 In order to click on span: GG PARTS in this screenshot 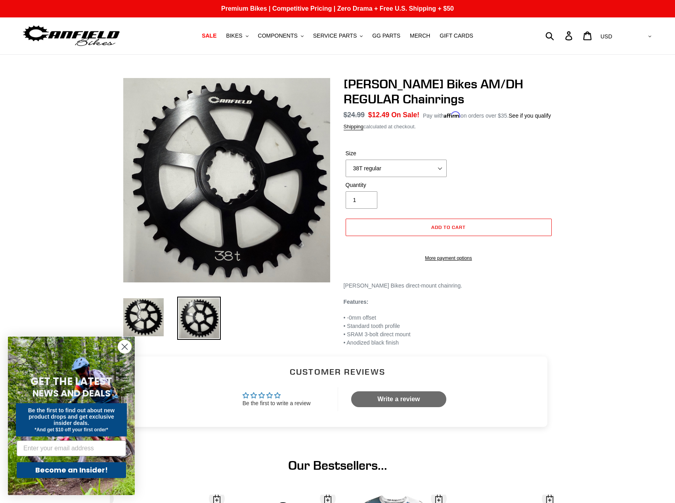, I will do `click(386, 36)`.